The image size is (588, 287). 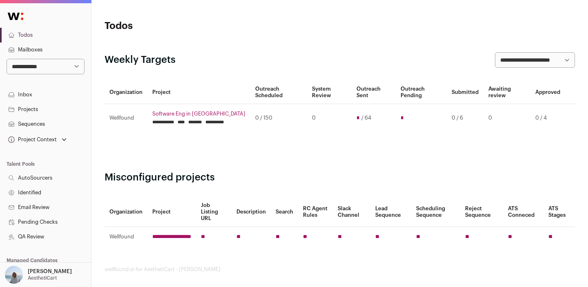 I want to click on th: Slack Channel, so click(x=351, y=212).